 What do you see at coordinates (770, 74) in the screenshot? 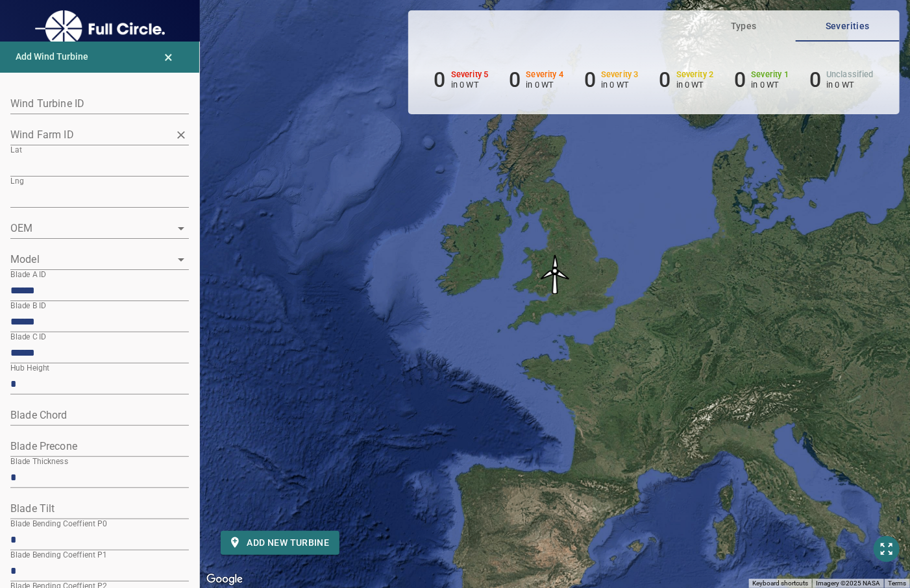
I see `h6: Severity 1` at bounding box center [770, 74].